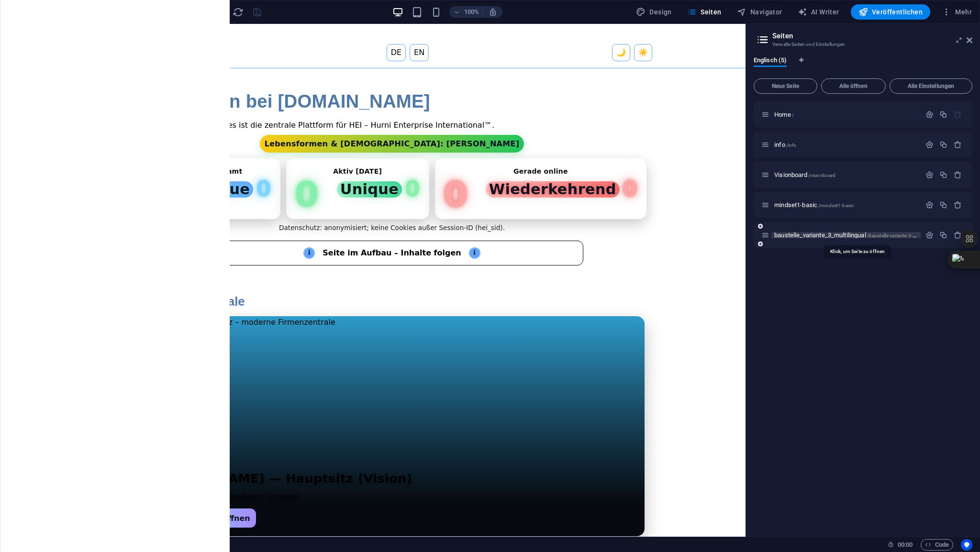 This screenshot has height=552, width=980. Describe the element at coordinates (785, 86) in the screenshot. I see `button: Neue Seite` at that location.